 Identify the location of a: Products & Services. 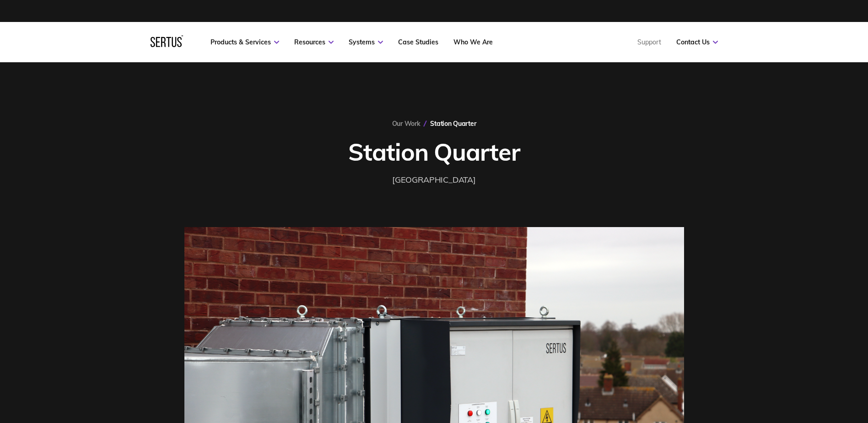
(245, 42).